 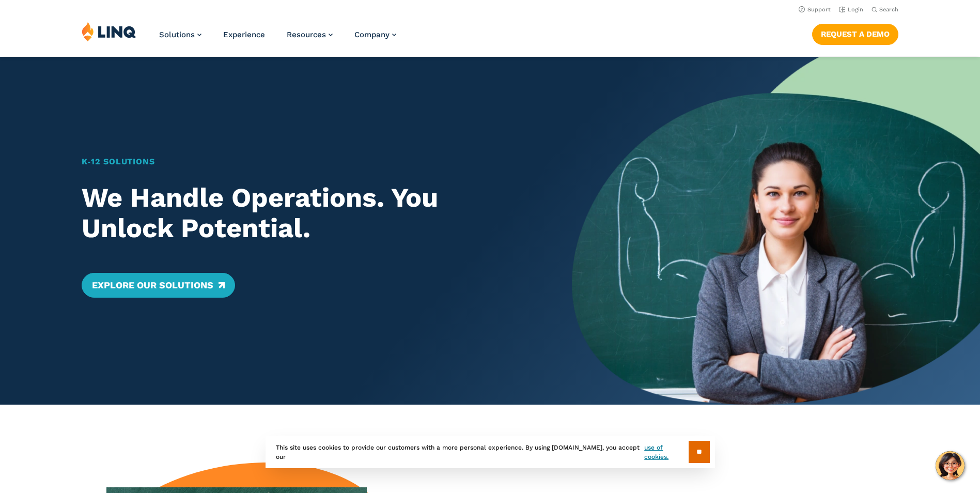 I want to click on a: Resources, so click(x=310, y=34).